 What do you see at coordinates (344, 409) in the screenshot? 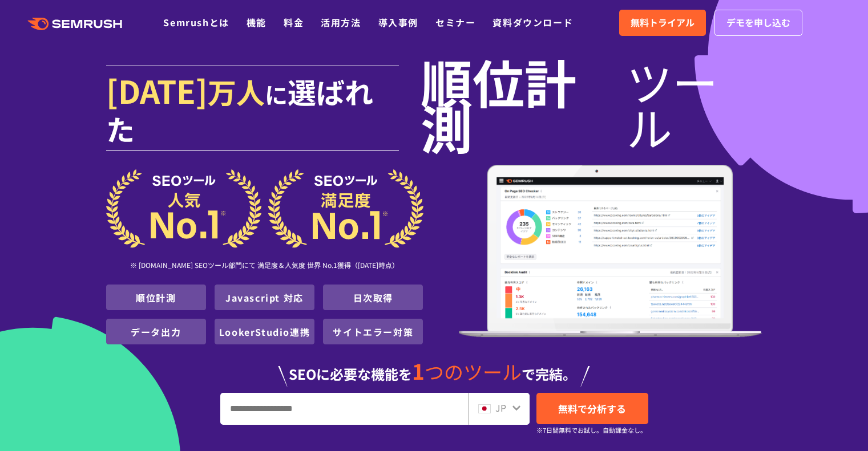
I see `input: URL、キーワードを入力してください` at bounding box center [344, 409].